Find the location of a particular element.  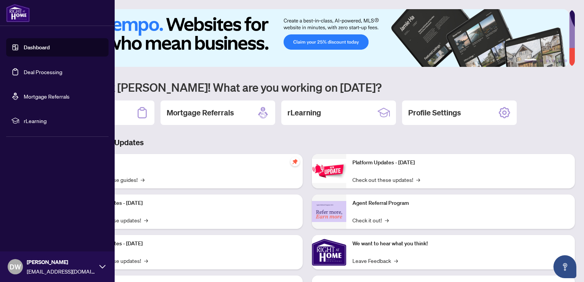

img: We want to hear what you think! is located at coordinates (329, 252).